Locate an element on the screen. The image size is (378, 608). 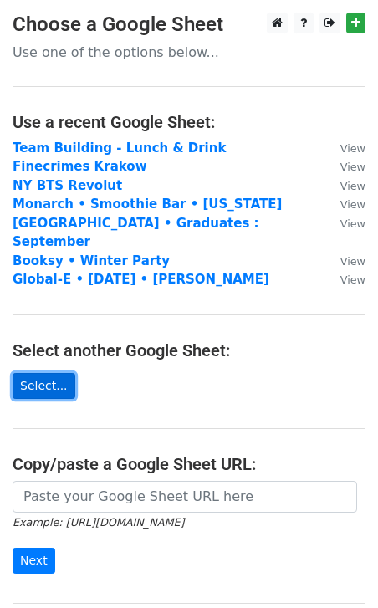
a: NY BTS Revolut is located at coordinates (67, 186).